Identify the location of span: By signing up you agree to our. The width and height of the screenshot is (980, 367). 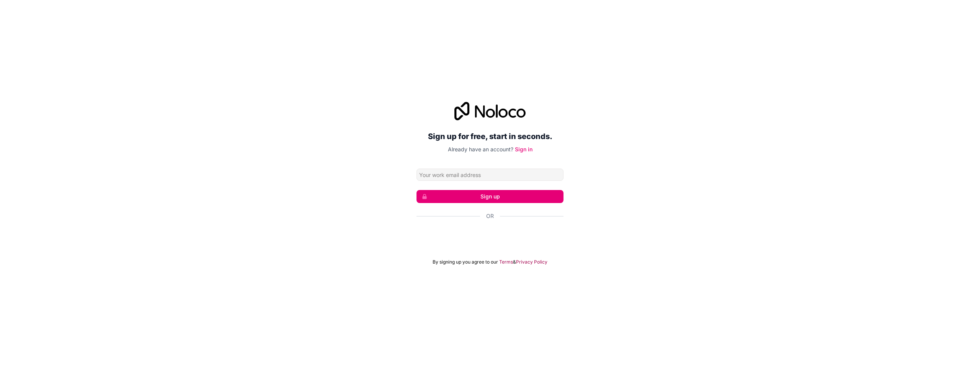
(465, 262).